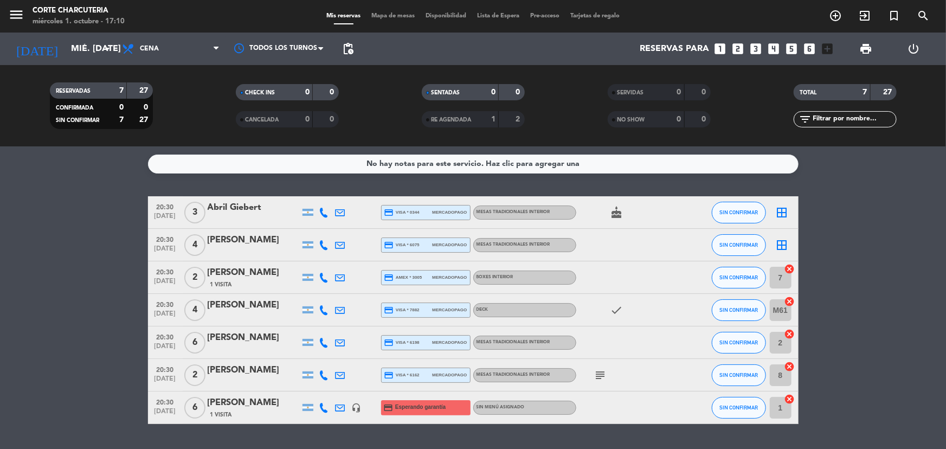 The height and width of the screenshot is (449, 946). What do you see at coordinates (617, 213) in the screenshot?
I see `i: cake` at bounding box center [617, 213].